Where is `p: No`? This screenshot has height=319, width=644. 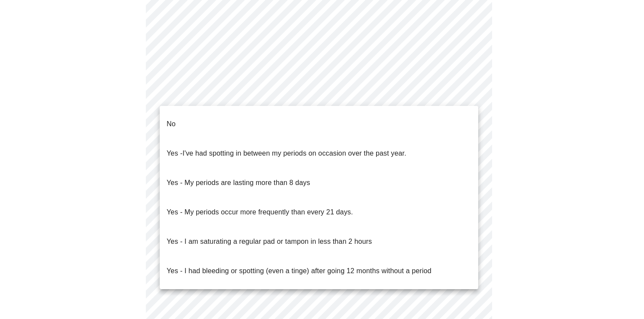 p: No is located at coordinates (171, 124).